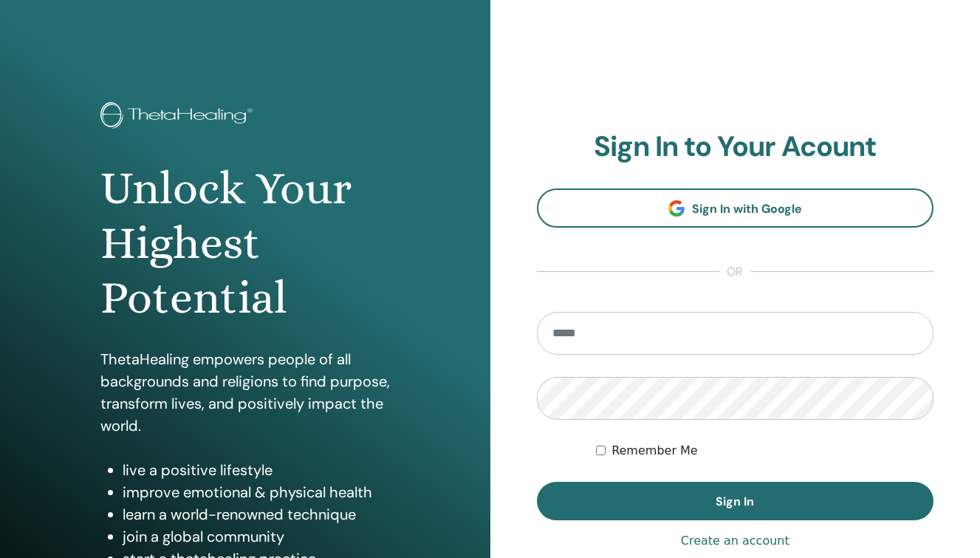  Describe the element at coordinates (256, 514) in the screenshot. I see `li: learn a world-renowned technique` at that location.